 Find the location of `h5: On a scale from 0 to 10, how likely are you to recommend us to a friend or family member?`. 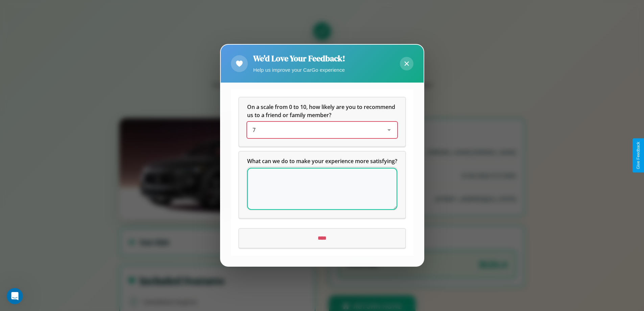

h5: On a scale from 0 to 10, how likely are you to recommend us to a friend or family member? is located at coordinates (322, 111).